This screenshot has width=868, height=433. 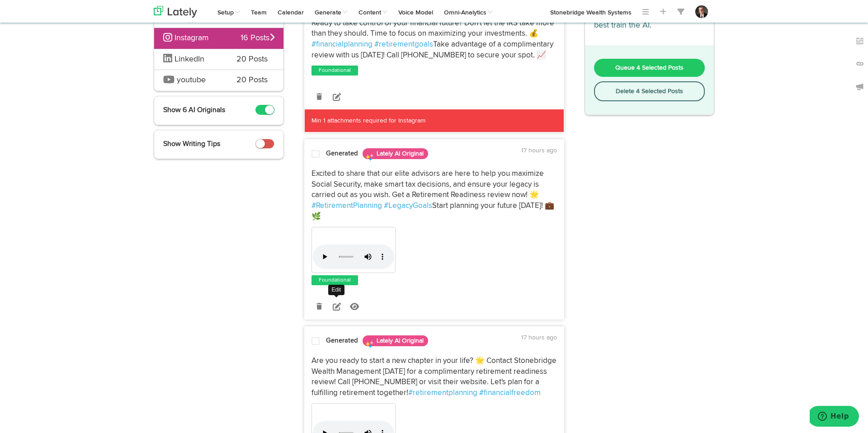 What do you see at coordinates (702, 12) in the screenshot?
I see `img: 613d3fa52cff634b020969337dcf1c3a` at bounding box center [702, 12].